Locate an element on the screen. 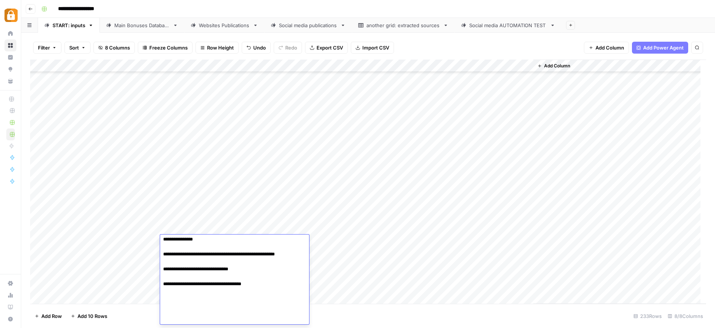 This screenshot has width=715, height=328. a: Usage is located at coordinates (10, 295).